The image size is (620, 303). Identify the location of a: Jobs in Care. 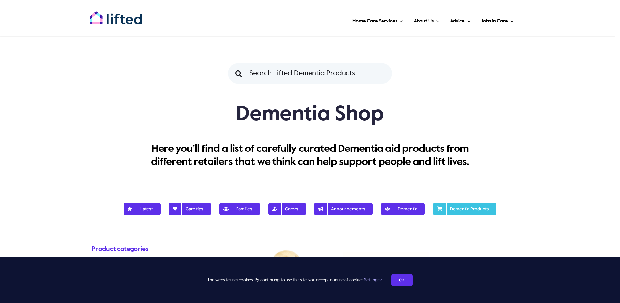
(497, 20).